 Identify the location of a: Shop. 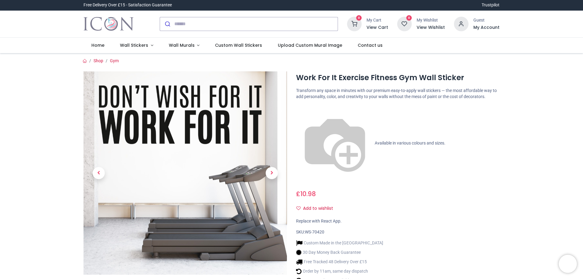
(98, 61).